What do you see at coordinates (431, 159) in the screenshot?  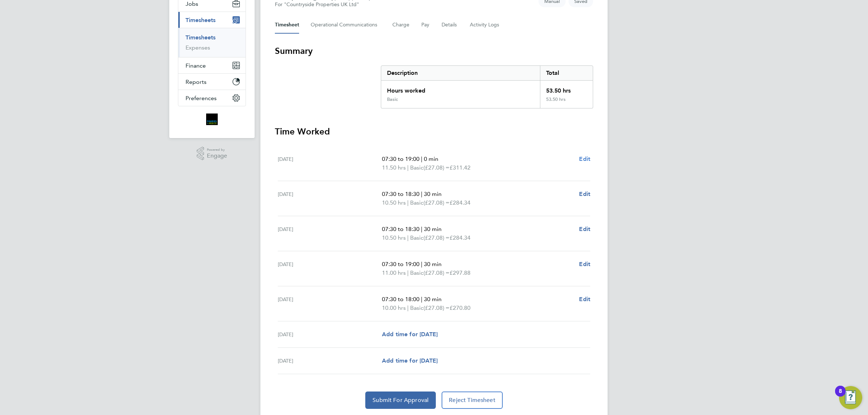 I see `span: 0 min` at bounding box center [431, 159].